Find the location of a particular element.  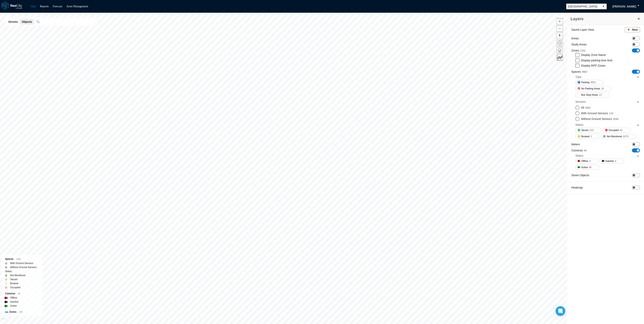

span: Zoom out is located at coordinates (559, 28).